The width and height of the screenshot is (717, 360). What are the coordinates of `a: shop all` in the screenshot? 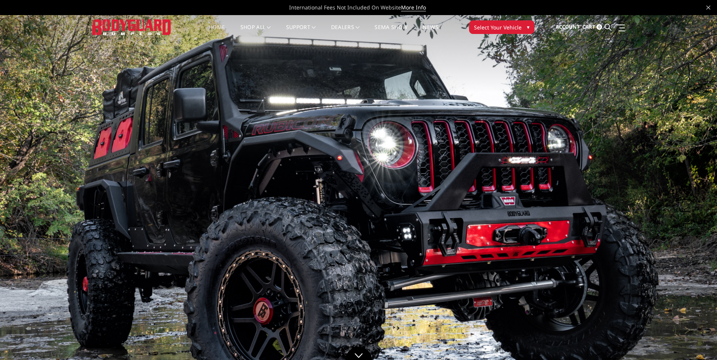 It's located at (255, 32).